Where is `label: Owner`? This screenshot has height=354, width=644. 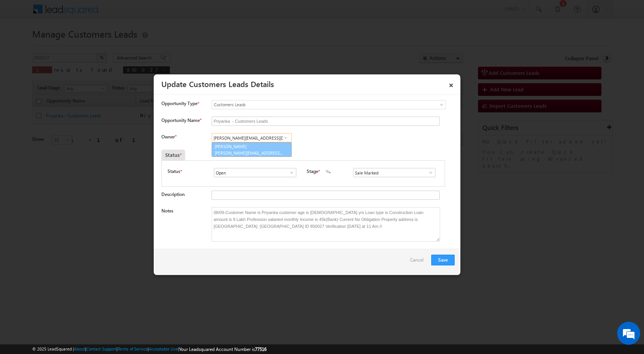 label: Owner is located at coordinates (168, 136).